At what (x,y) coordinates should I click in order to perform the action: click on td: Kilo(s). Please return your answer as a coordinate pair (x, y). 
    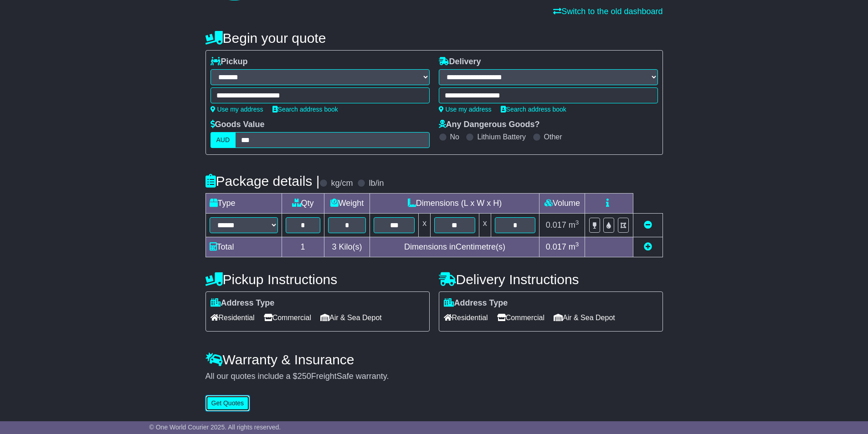
    Looking at the image, I should click on (347, 248).